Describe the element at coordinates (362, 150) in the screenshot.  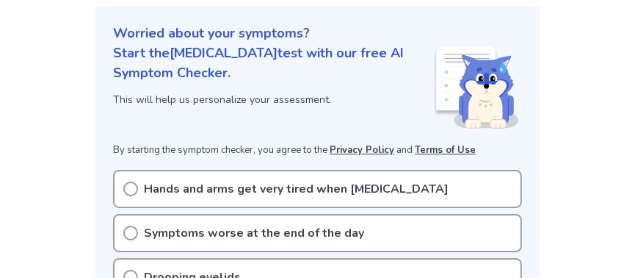
I see `a: Privacy Policy` at that location.